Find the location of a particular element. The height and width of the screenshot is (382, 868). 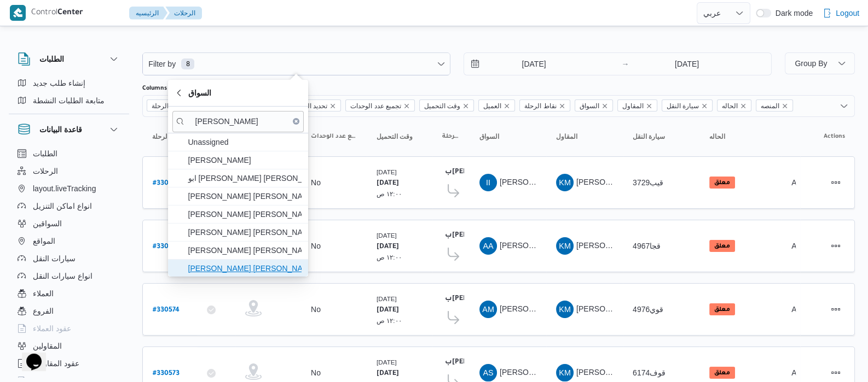

button: السواقين is located at coordinates (69, 224).